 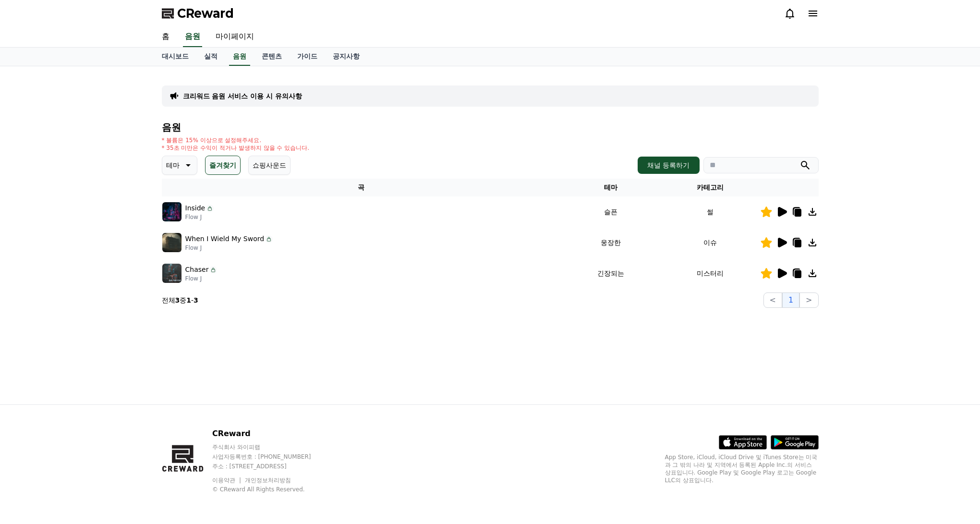 What do you see at coordinates (243, 96) in the screenshot?
I see `p: 크리워드 음원 서비스 이용 시 유의사항` at bounding box center [243, 96].